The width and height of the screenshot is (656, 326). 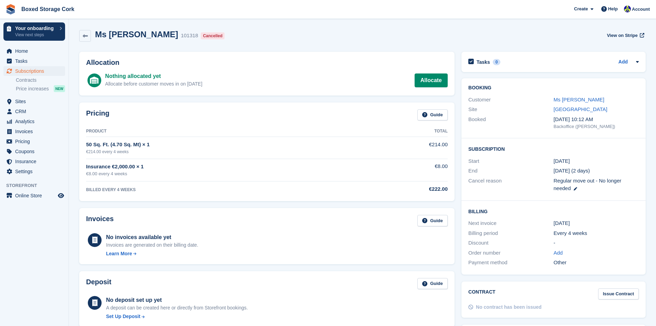 What do you see at coordinates (619, 294) in the screenshot?
I see `a: Issue Contract` at bounding box center [619, 294].